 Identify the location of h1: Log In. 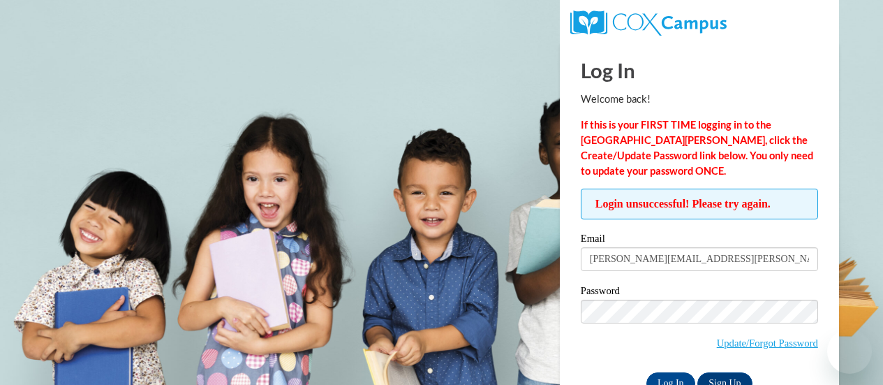
(699, 70).